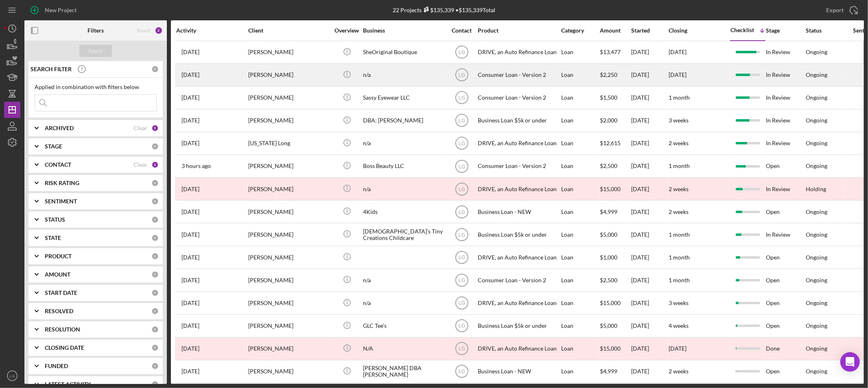  What do you see at coordinates (403, 211) in the screenshot?
I see `div: 4Kids` at bounding box center [403, 211].